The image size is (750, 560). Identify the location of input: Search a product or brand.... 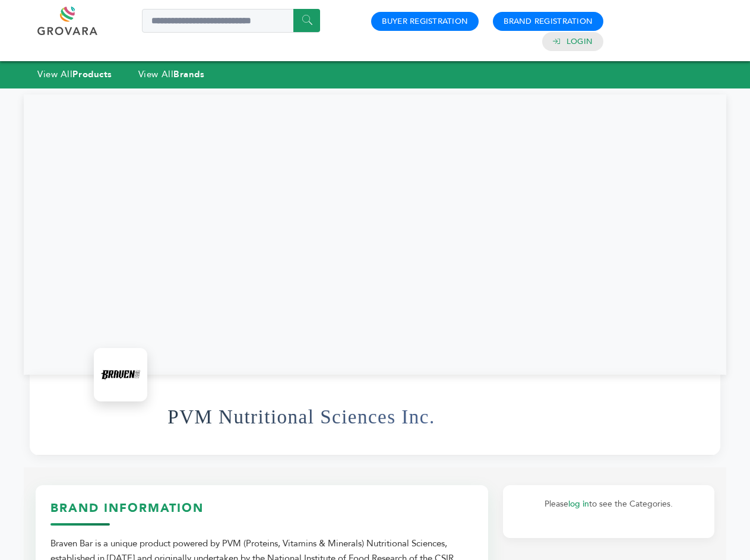
(231, 21).